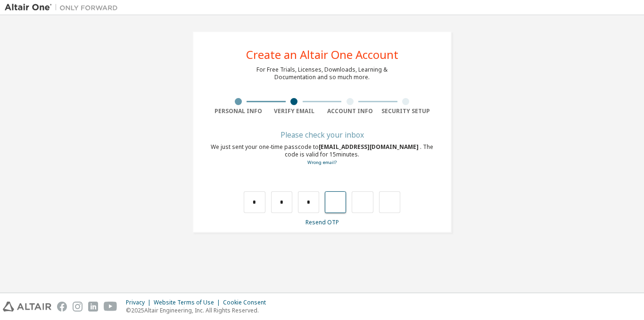  What do you see at coordinates (322, 154) in the screenshot?
I see `div: We just sent your one-time passcode to . The code is valid for 15 minutes.` at bounding box center [322, 154].